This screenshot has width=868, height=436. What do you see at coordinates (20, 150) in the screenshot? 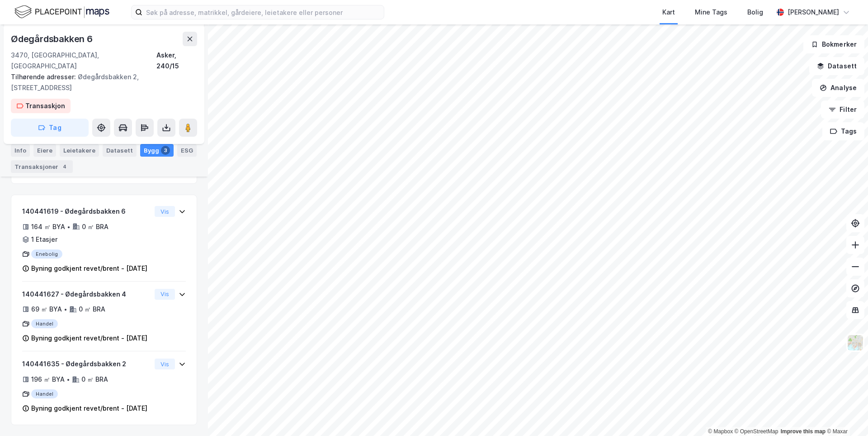
I see `div: Info` at bounding box center [20, 150].